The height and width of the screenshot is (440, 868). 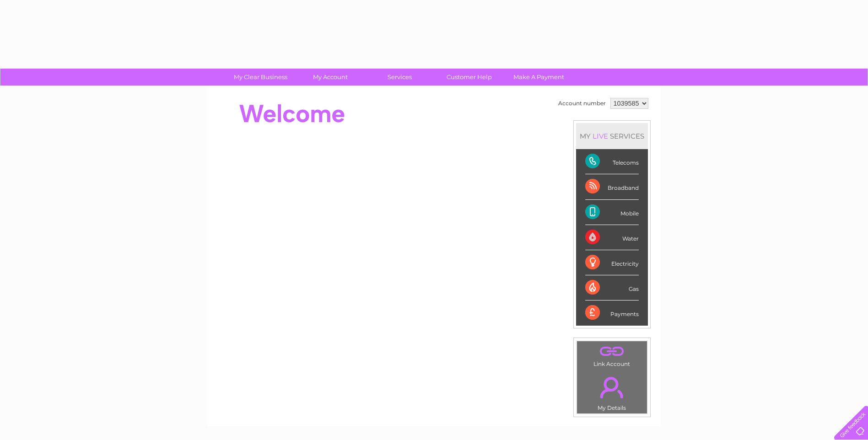 What do you see at coordinates (611, 187) in the screenshot?
I see `div: Broadband` at bounding box center [611, 187].